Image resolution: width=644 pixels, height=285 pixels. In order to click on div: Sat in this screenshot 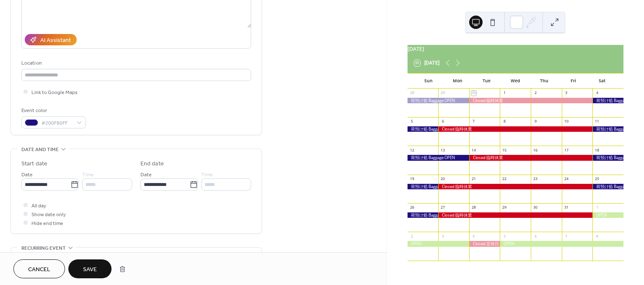, I will do `click(602, 81)`.